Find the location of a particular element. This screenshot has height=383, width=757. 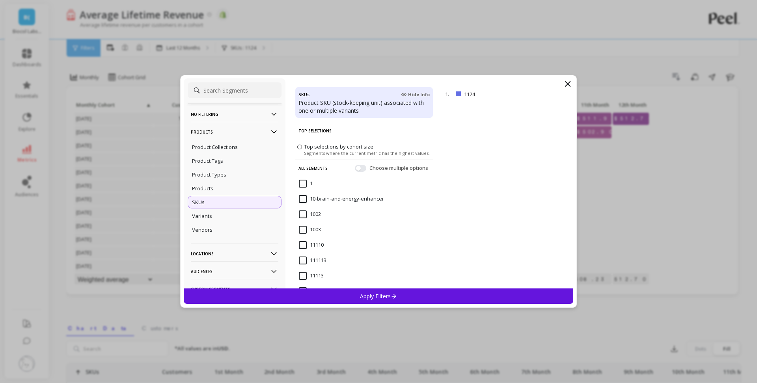

p: Locations is located at coordinates (234, 253).